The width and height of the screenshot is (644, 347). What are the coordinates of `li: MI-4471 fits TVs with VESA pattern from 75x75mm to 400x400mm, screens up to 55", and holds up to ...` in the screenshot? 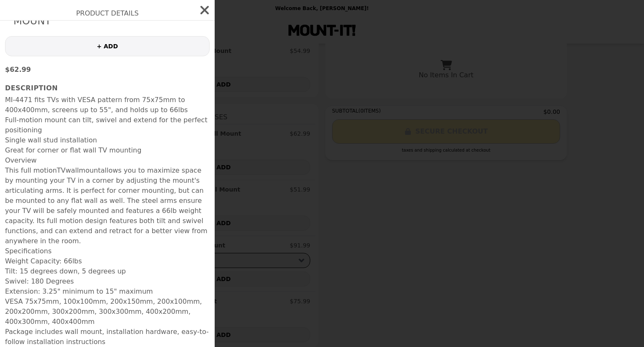 It's located at (107, 105).